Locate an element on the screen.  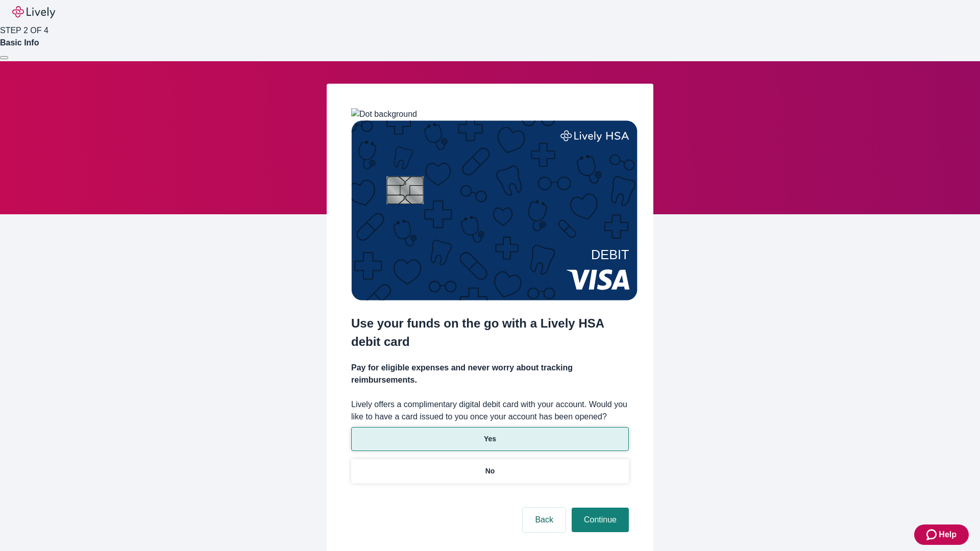
img: Debit card is located at coordinates (494, 210).